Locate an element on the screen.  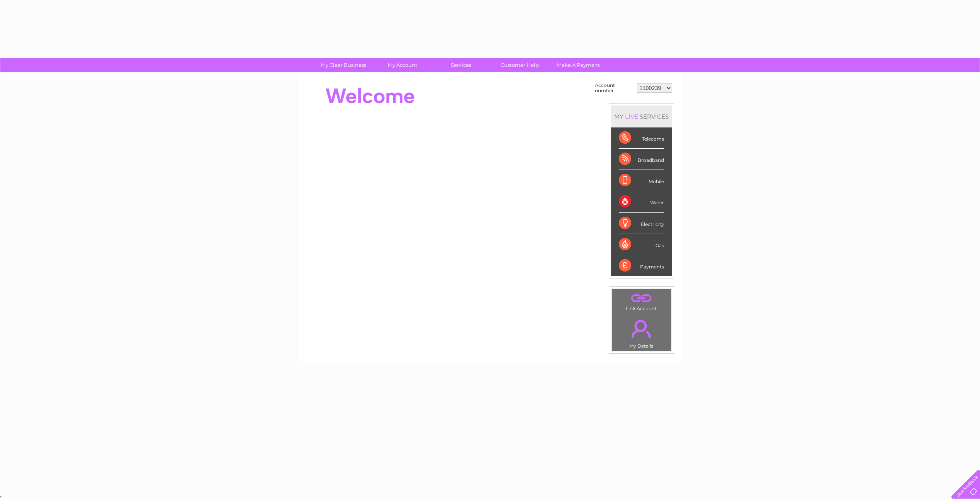
a: Customer Help is located at coordinates (520, 65).